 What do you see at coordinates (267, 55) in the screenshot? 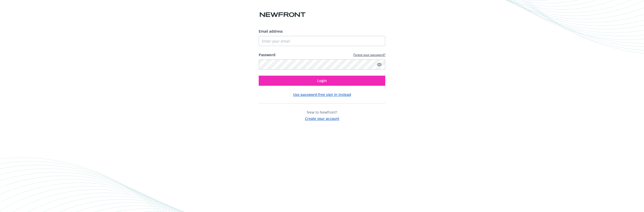
I see `label: Password` at bounding box center [267, 55].